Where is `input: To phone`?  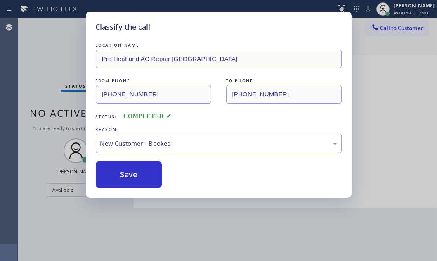
input: To phone is located at coordinates (284, 94).